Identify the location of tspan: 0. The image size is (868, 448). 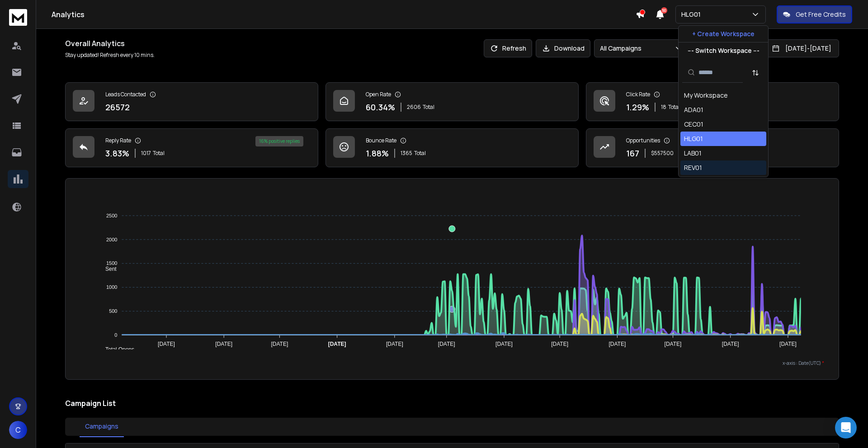
(116, 335).